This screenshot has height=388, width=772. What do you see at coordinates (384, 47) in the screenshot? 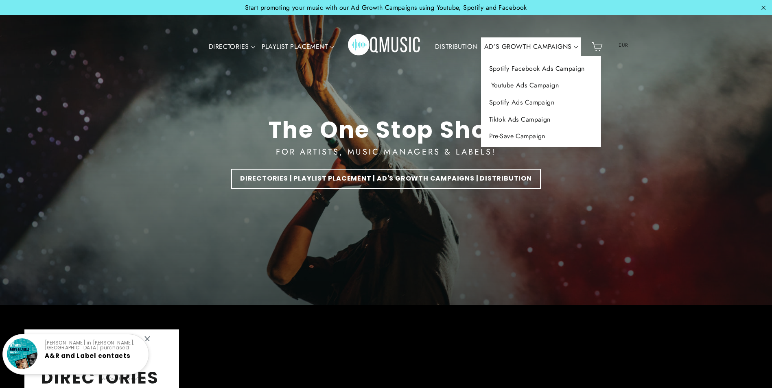
I see `img: Q Music Promotions` at bounding box center [384, 47].